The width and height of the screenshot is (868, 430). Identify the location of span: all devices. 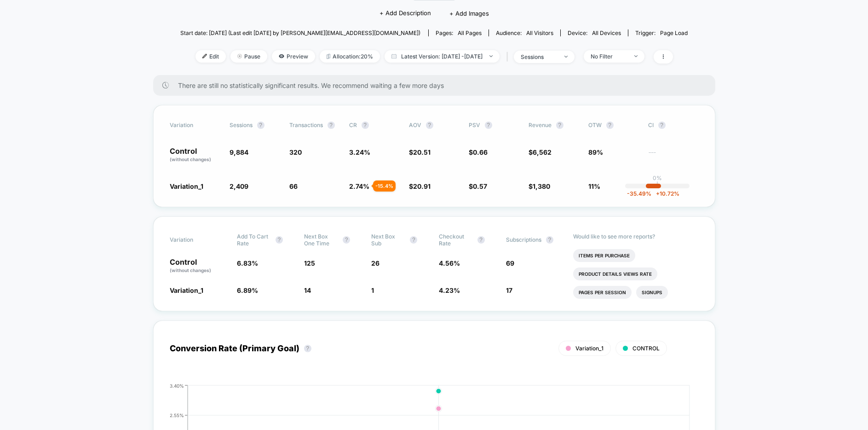
(606, 33).